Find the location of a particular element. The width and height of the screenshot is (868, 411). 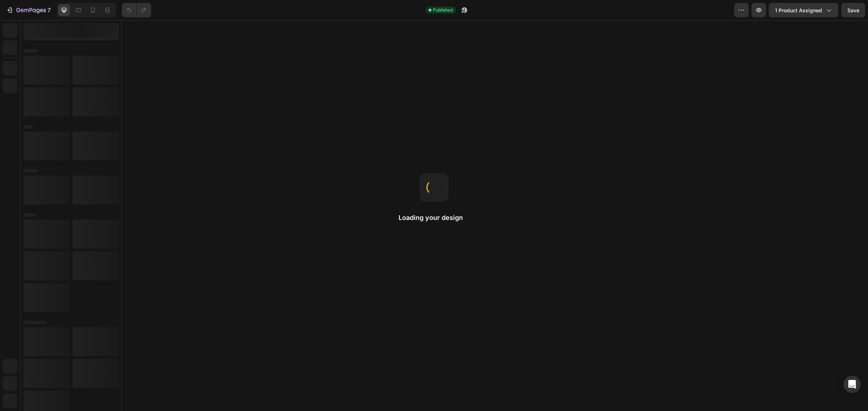

p: 7 is located at coordinates (49, 10).